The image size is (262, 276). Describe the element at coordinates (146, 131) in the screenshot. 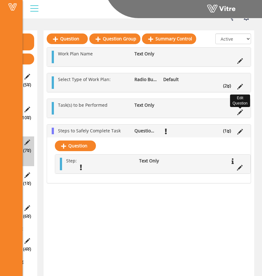

I see `li: Question Group` at that location.